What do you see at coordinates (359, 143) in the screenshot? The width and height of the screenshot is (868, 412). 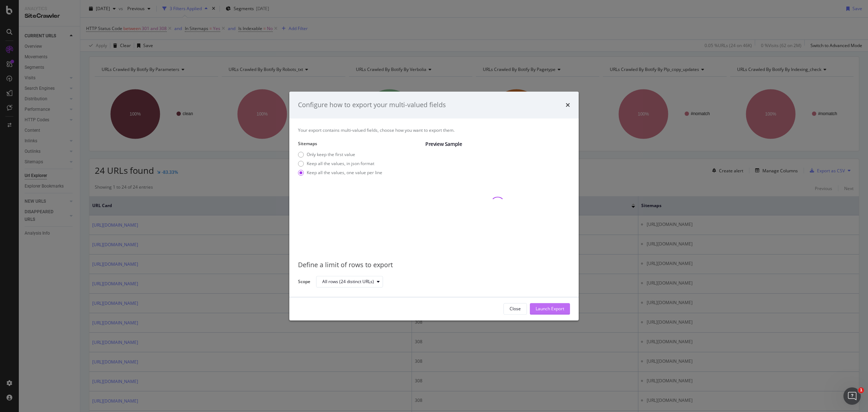 I see `label: Sitemaps` at bounding box center [359, 143].